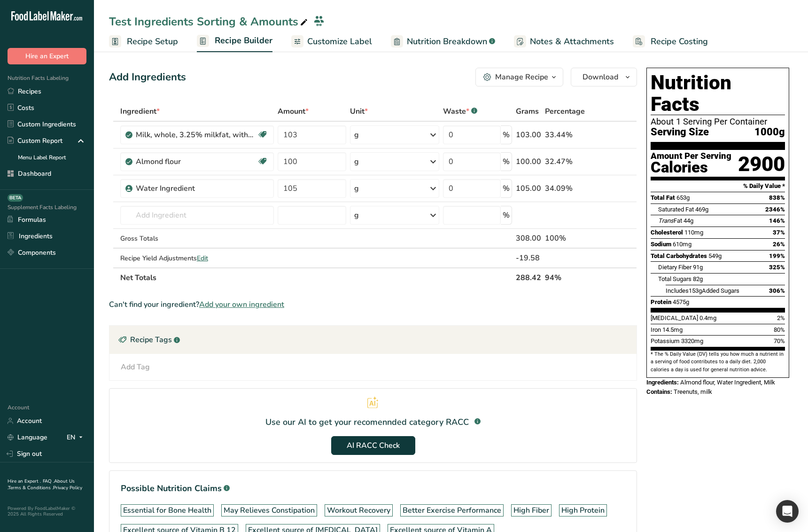  What do you see at coordinates (568, 277) in the screenshot?
I see `th: 94%` at bounding box center [568, 277].